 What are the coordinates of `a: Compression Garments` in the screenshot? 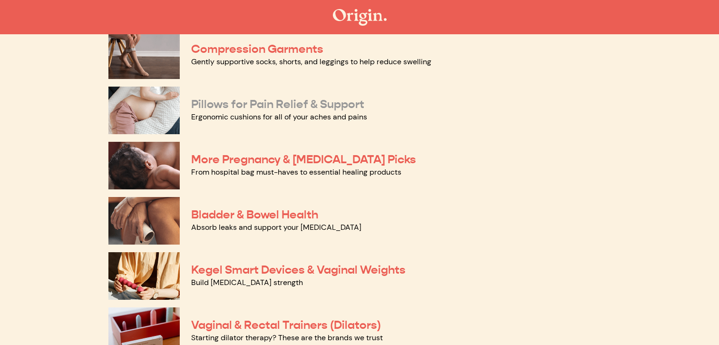 It's located at (257, 49).